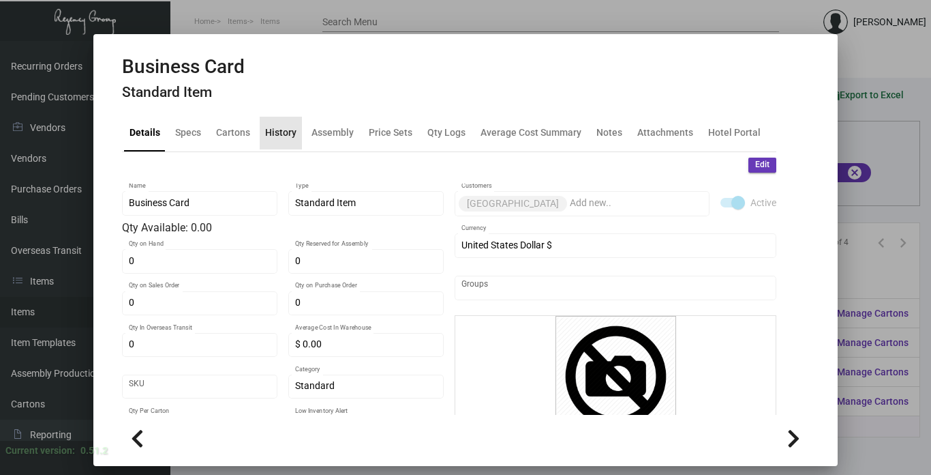 The width and height of the screenshot is (931, 475). Describe the element at coordinates (281, 132) in the screenshot. I see `div: History` at that location.